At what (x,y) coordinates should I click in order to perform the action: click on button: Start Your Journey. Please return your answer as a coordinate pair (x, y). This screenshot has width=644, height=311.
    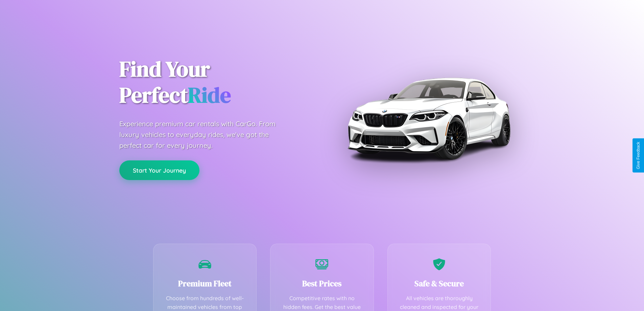
    Looking at the image, I should click on (160, 170).